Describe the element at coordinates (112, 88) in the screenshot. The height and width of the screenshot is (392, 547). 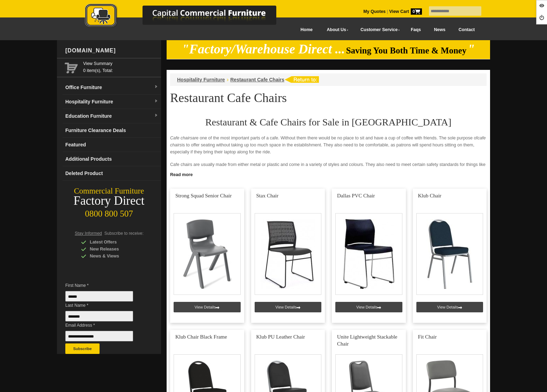
I see `a: Office Furnituredropdown` at that location.